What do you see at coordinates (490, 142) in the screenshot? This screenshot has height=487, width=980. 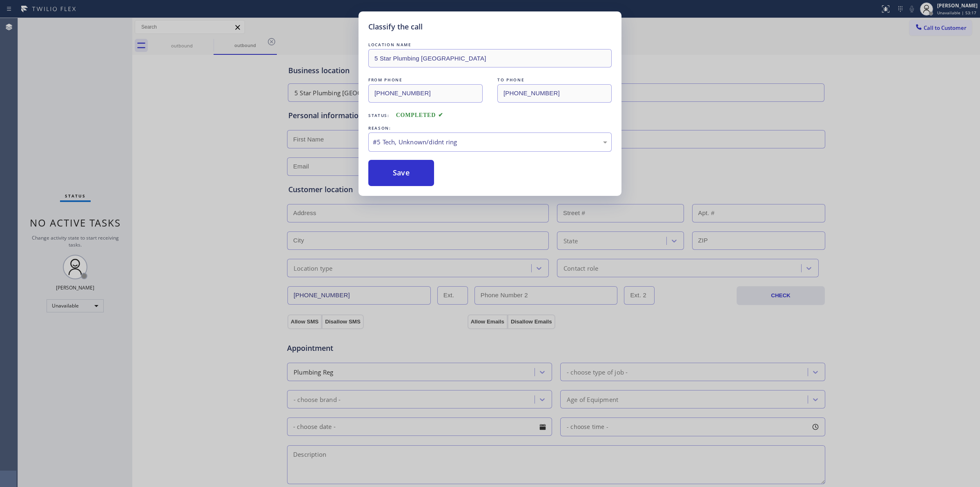 I see `div: #5 Tech, Unknown/didnt ring` at bounding box center [490, 142].